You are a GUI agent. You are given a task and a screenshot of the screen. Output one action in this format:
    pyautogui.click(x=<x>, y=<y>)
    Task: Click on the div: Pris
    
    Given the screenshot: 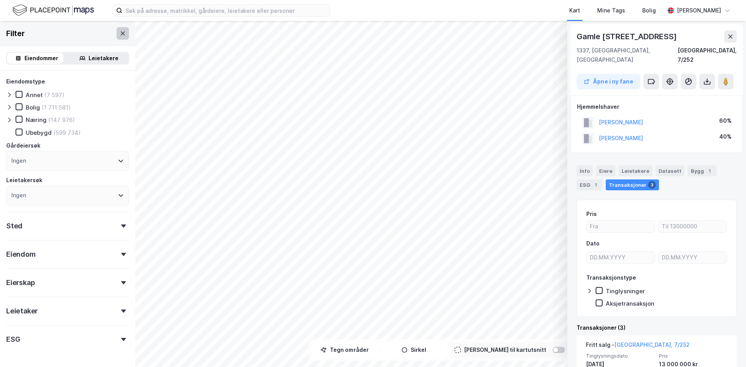 What is the action you would take?
    pyautogui.click(x=591, y=214)
    